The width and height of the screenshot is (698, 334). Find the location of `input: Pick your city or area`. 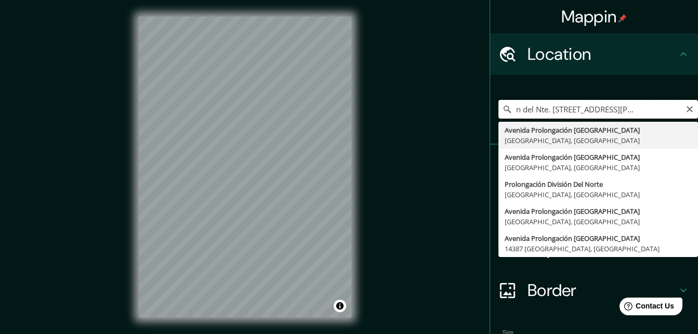

input: Pick your city or area is located at coordinates (598, 109).